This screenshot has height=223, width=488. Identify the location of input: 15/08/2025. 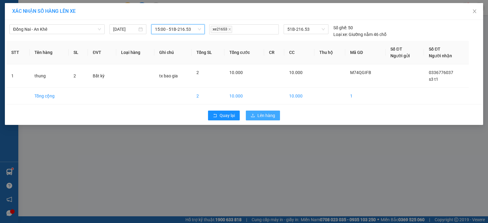
(125, 29).